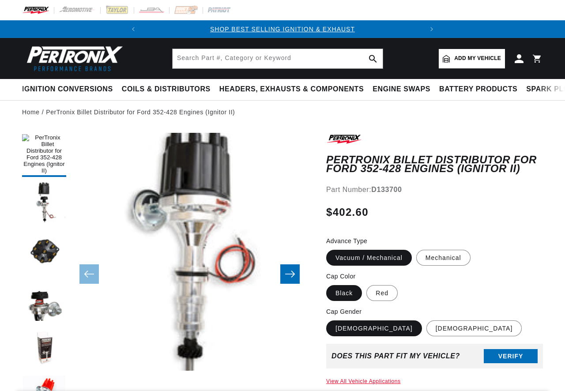  Describe the element at coordinates (478, 89) in the screenshot. I see `summary: Battery Products` at that location.